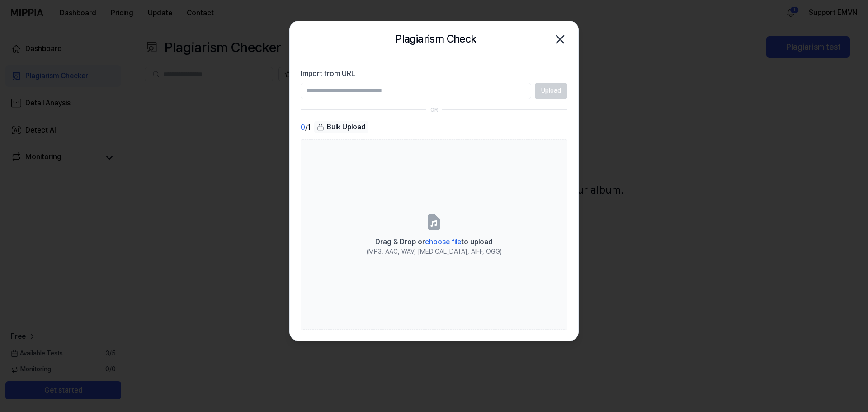 The height and width of the screenshot is (412, 868). I want to click on button: Bulk Upload, so click(341, 127).